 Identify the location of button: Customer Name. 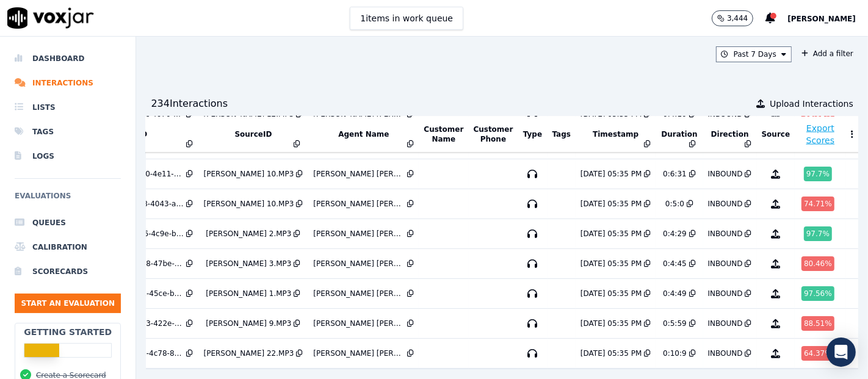
(443, 135).